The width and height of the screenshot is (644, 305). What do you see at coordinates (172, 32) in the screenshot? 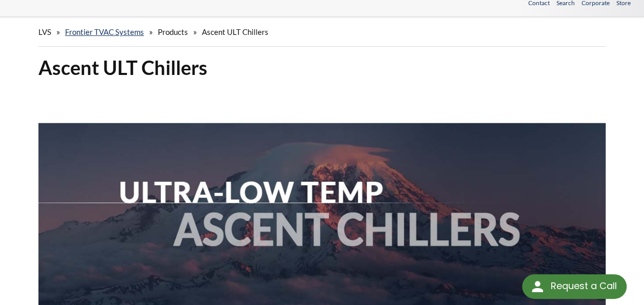
I see `span: Products` at bounding box center [172, 32].